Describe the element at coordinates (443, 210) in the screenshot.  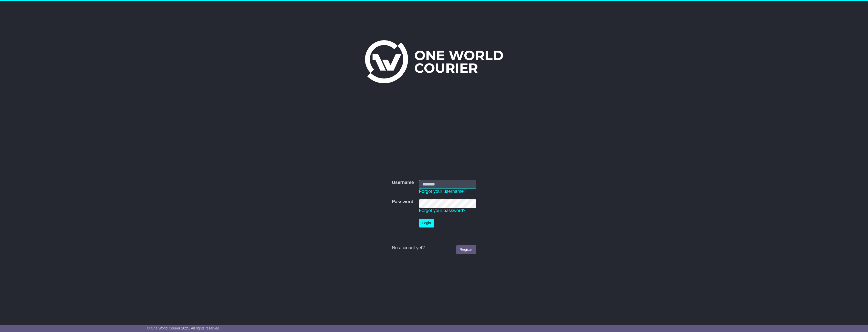
I see `a: Forgot your password?` at that location.